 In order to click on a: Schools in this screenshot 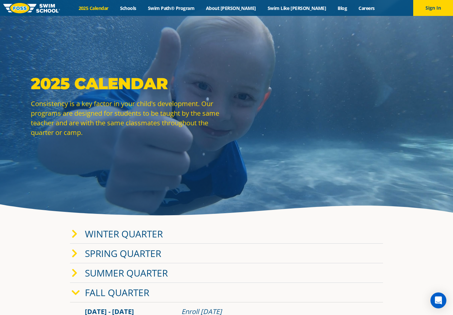, I will do `click(128, 8)`.